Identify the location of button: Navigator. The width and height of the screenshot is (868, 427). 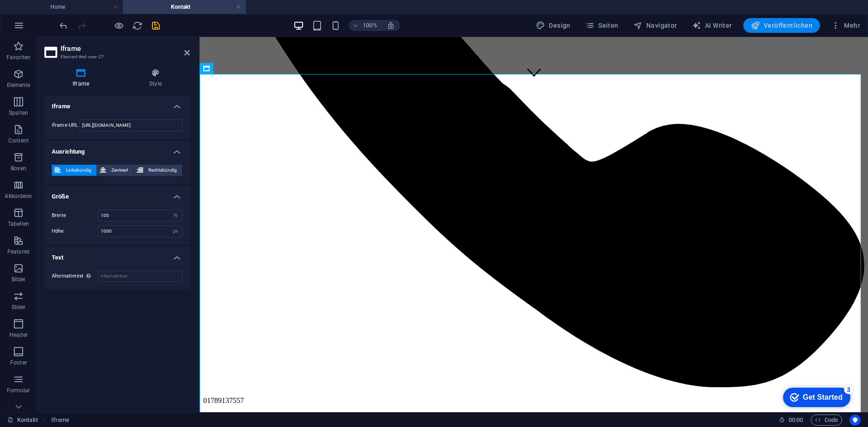
(656, 25).